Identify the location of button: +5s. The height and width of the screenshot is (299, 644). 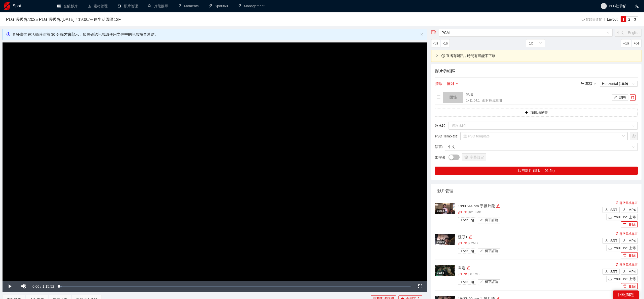
(636, 43).